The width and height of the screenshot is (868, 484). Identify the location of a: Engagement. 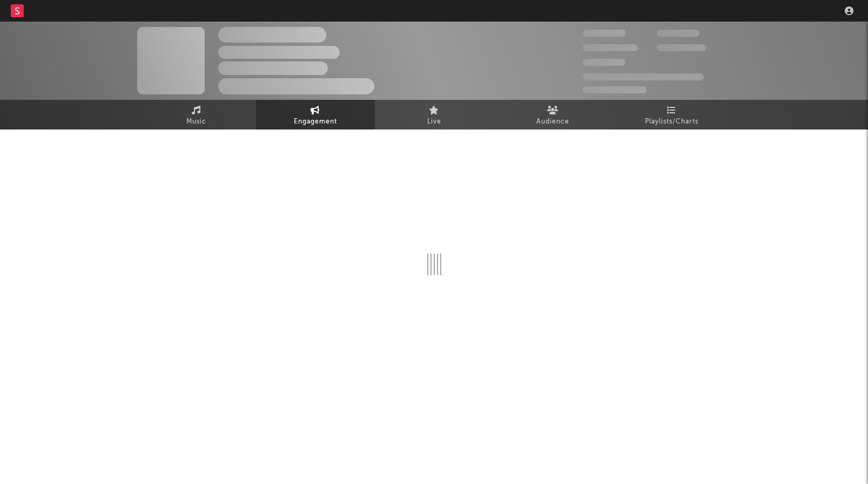
(315, 114).